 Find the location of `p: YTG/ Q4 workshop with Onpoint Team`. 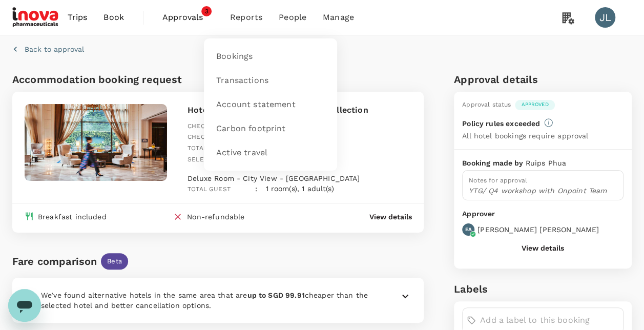

p: YTG/ Q4 workshop with Onpoint Team is located at coordinates (542, 191).